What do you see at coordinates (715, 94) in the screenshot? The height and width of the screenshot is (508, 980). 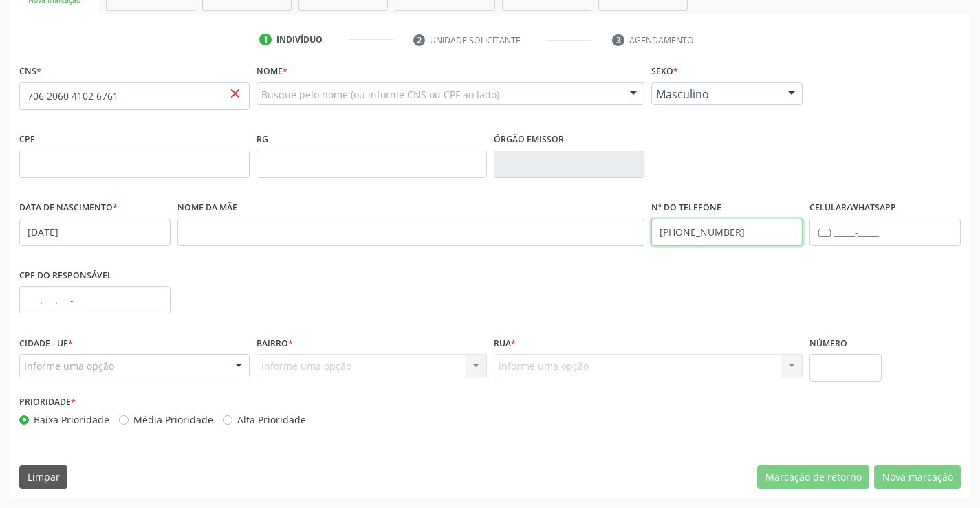 I see `span: Masculino` at bounding box center [715, 94].